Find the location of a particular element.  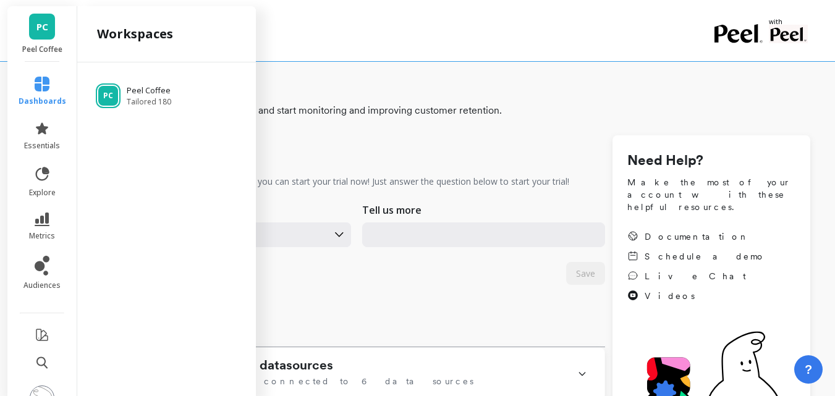

a: Videos is located at coordinates (697, 296).